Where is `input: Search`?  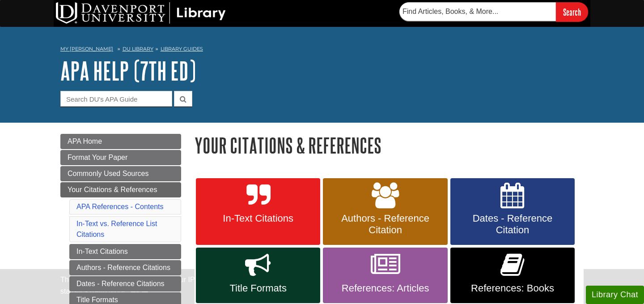 input: Search is located at coordinates (572, 11).